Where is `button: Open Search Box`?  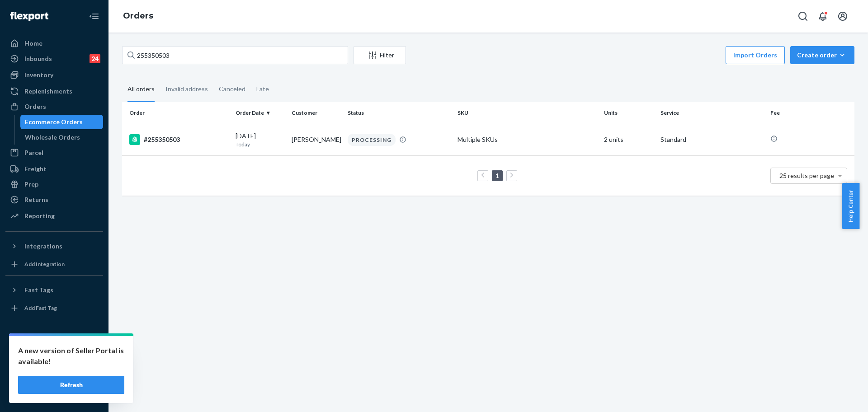
button: Open Search Box is located at coordinates (803, 16).